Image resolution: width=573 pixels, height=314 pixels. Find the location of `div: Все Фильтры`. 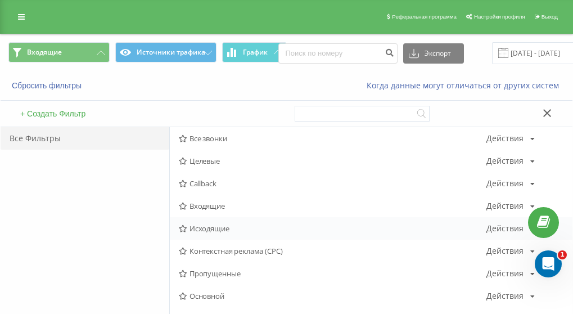

div: Все Фильтры is located at coordinates (85, 138).